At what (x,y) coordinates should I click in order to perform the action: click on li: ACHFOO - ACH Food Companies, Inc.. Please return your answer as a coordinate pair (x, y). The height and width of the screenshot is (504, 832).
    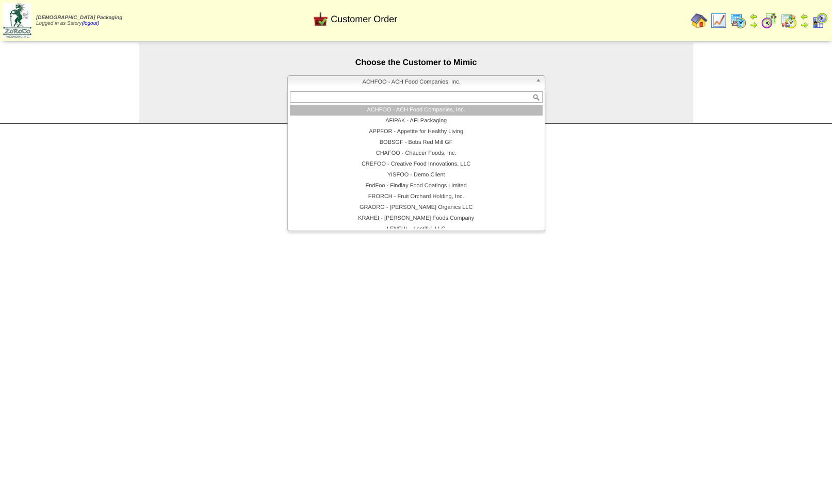
    Looking at the image, I should click on (416, 110).